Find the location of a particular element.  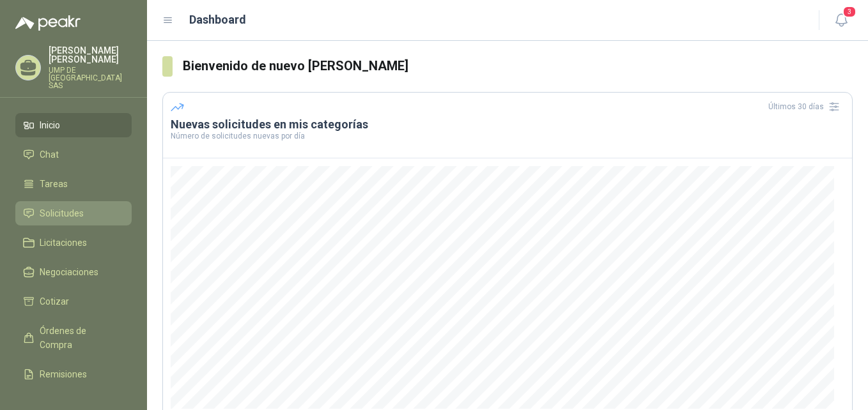

div: Últimos 30 días is located at coordinates (806, 107).